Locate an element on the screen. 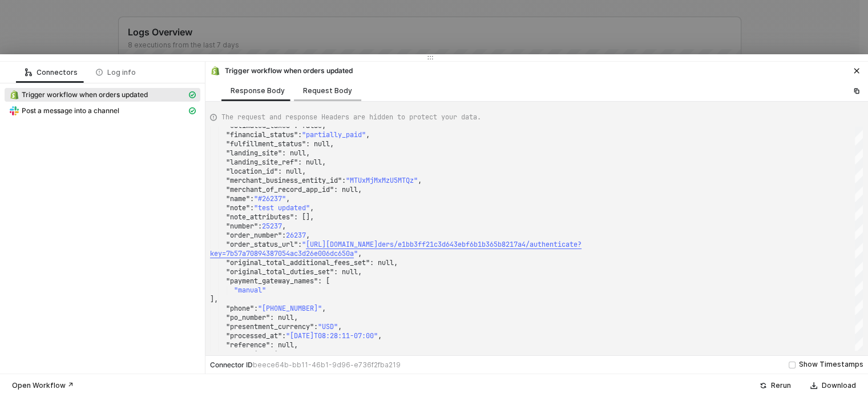 This screenshot has height=397, width=868. span: icon-drag-indicator is located at coordinates (430, 58).